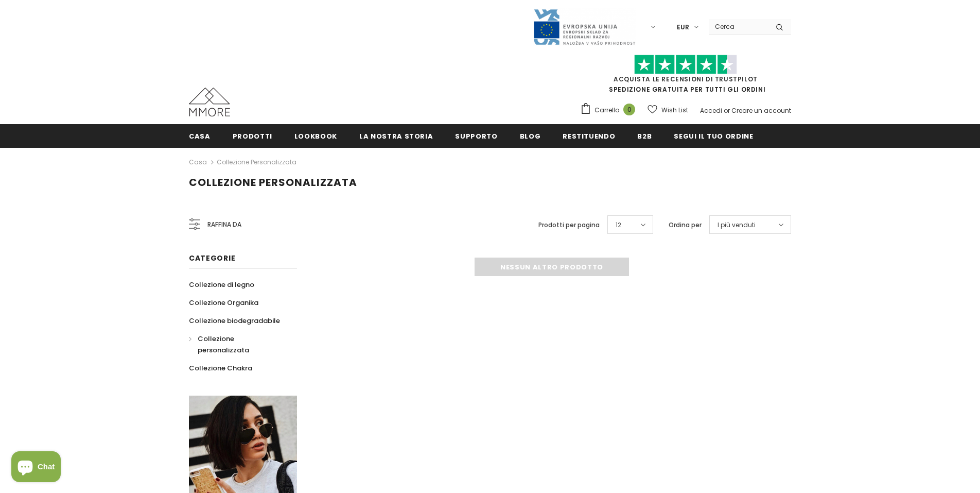  What do you see at coordinates (316, 135) in the screenshot?
I see `a: Lookbook` at bounding box center [316, 135].